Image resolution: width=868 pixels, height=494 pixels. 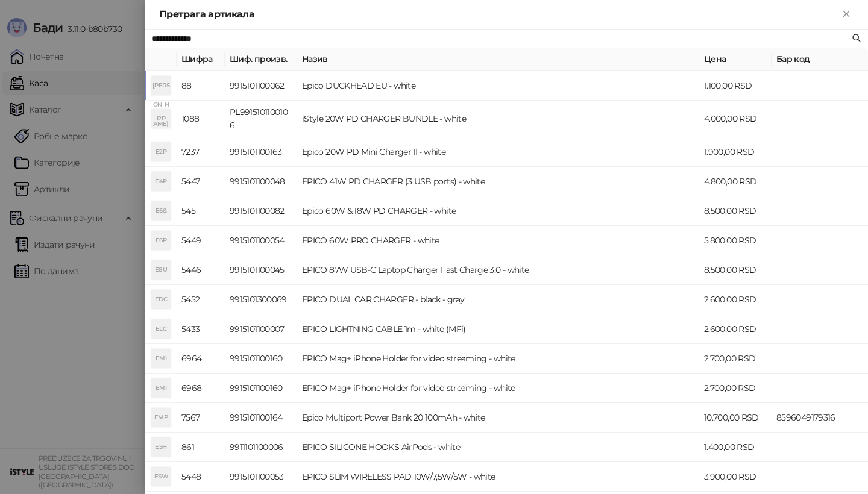 What do you see at coordinates (200, 59) in the screenshot?
I see `th: Шифра` at bounding box center [200, 59].